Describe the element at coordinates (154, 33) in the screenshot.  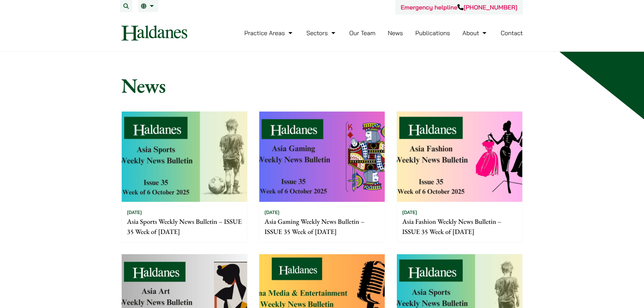
I see `img: Logo of Haldanes` at that location.